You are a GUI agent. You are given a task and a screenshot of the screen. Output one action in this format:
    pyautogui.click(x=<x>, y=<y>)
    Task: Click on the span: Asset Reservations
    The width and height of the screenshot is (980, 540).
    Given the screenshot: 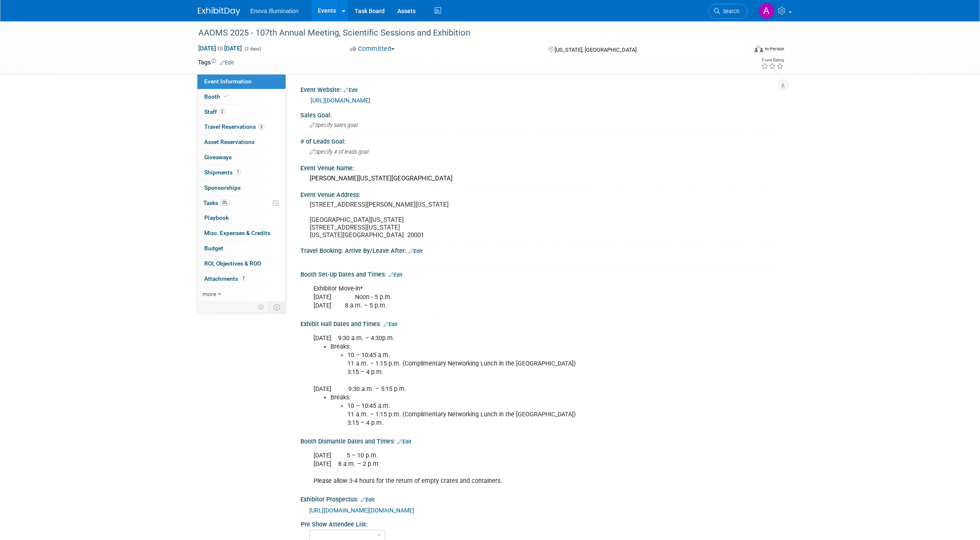 What is the action you would take?
    pyautogui.click(x=229, y=142)
    